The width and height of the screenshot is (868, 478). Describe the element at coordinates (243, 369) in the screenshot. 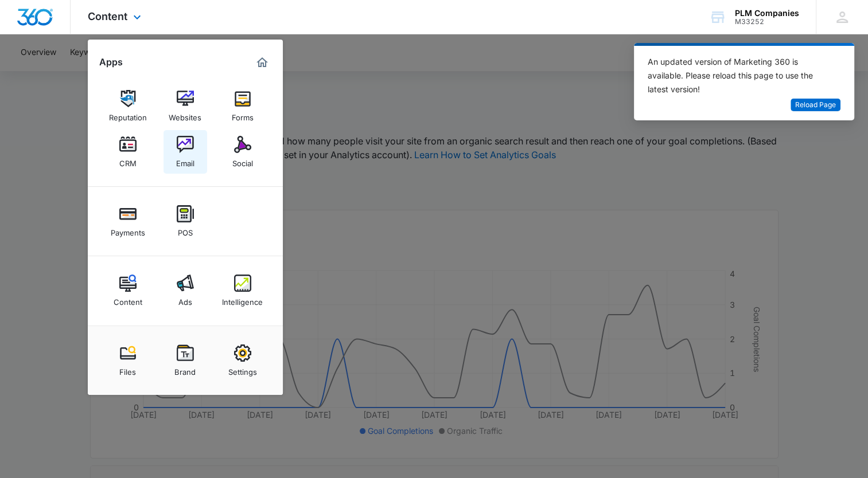

I see `div: Settings` at that location.